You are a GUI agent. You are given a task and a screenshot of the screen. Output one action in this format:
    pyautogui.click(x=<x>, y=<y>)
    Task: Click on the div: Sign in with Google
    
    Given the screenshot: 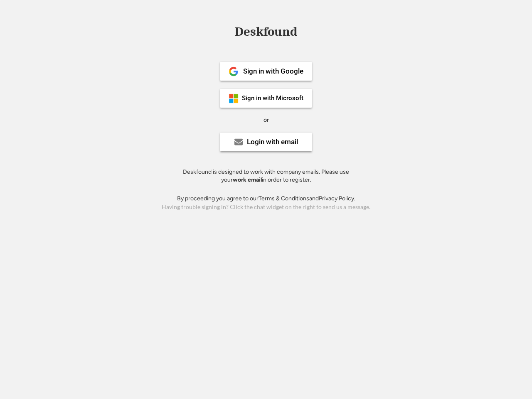 What is the action you would take?
    pyautogui.click(x=274, y=71)
    